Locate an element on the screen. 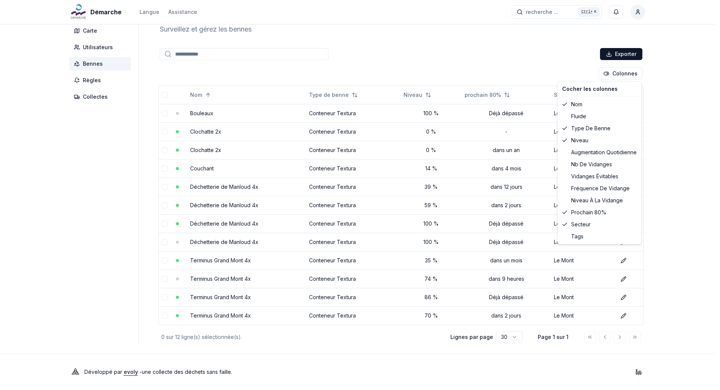  div: Type de benne is located at coordinates (599, 128).